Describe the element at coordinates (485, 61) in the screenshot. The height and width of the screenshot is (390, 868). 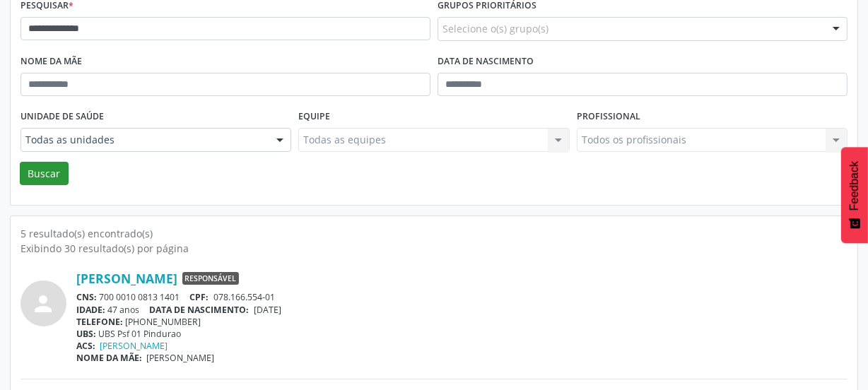
I see `label: Data de nascimento` at that location.